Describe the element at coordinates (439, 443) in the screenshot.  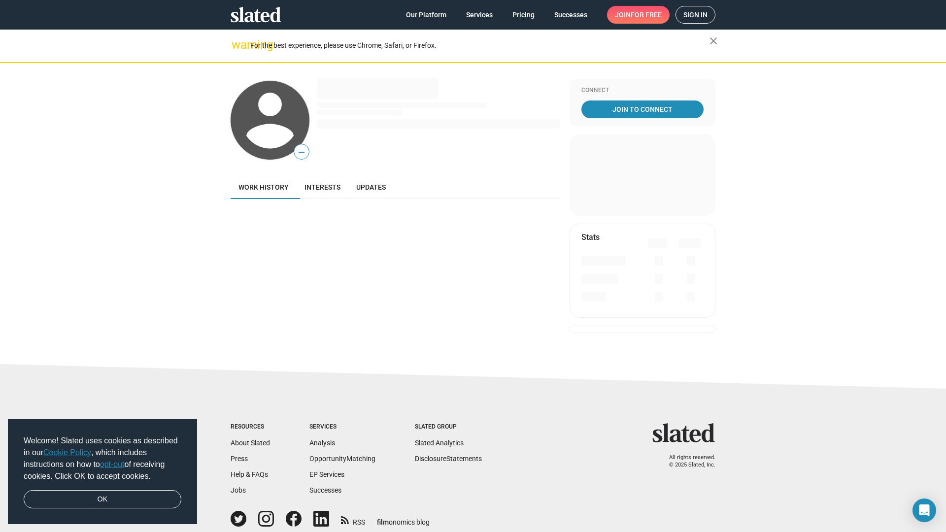
I see `a: Slated Analytics` at that location.